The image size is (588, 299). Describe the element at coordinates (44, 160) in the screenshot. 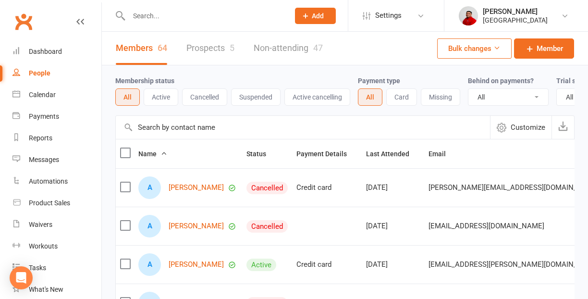

I see `div: Messages` at that location.